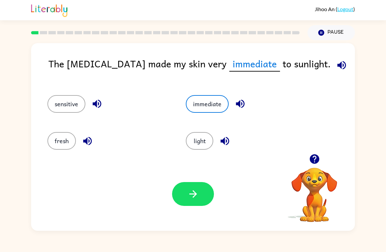 Image resolution: width=386 pixels, height=252 pixels. I want to click on button: sensitive, so click(66, 104).